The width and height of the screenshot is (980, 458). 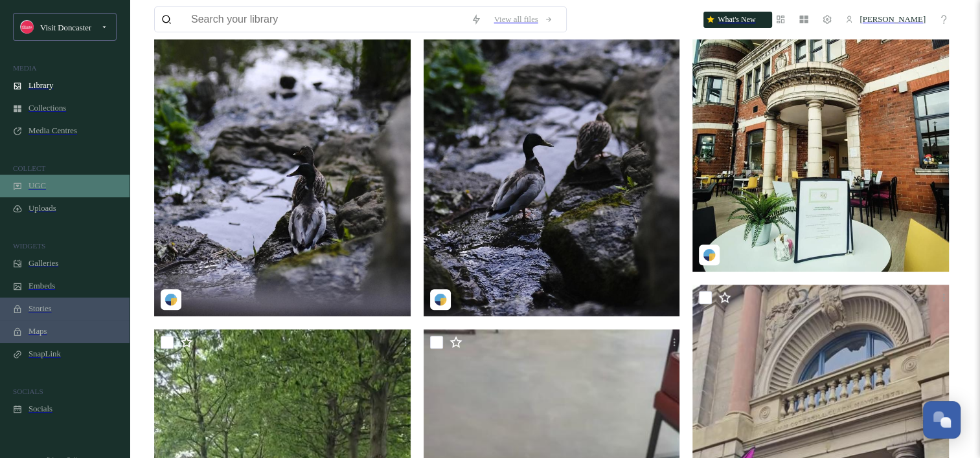 What do you see at coordinates (37, 186) in the screenshot?
I see `span: UGC` at bounding box center [37, 186].